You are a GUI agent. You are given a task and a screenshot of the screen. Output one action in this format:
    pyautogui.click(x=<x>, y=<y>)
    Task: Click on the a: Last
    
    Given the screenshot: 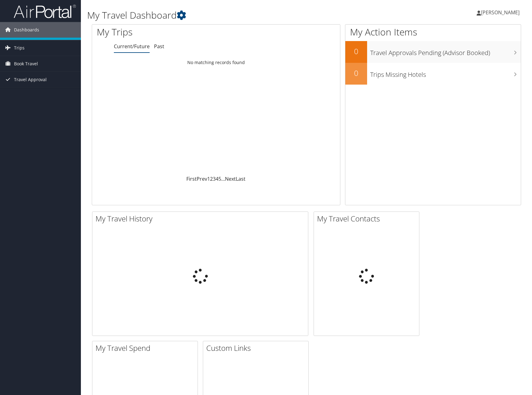 What is the action you would take?
    pyautogui.click(x=240, y=179)
    